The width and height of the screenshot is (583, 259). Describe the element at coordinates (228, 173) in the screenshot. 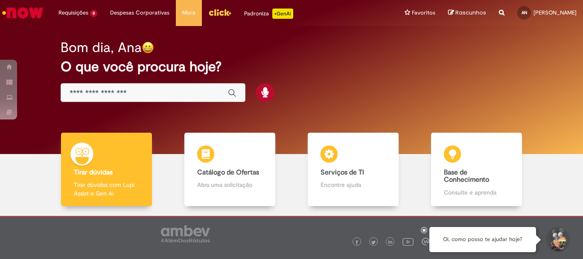

I see `b: Catálogo de Ofertas` at that location.